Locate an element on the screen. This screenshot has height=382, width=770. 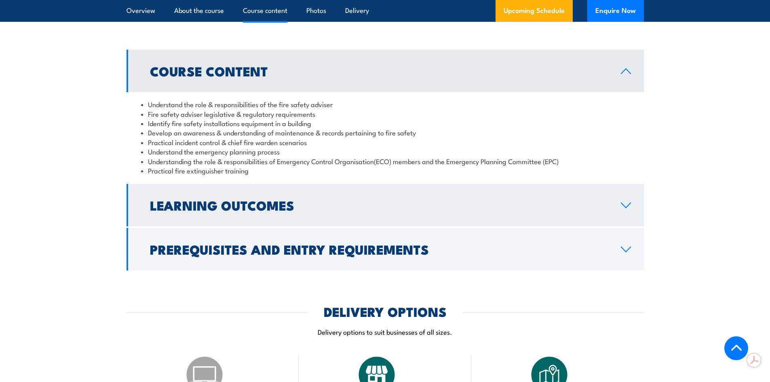
li: Understanding the role & responsibilities of Emergency Control Organisation(ECO) members and the ... is located at coordinates (385, 161).